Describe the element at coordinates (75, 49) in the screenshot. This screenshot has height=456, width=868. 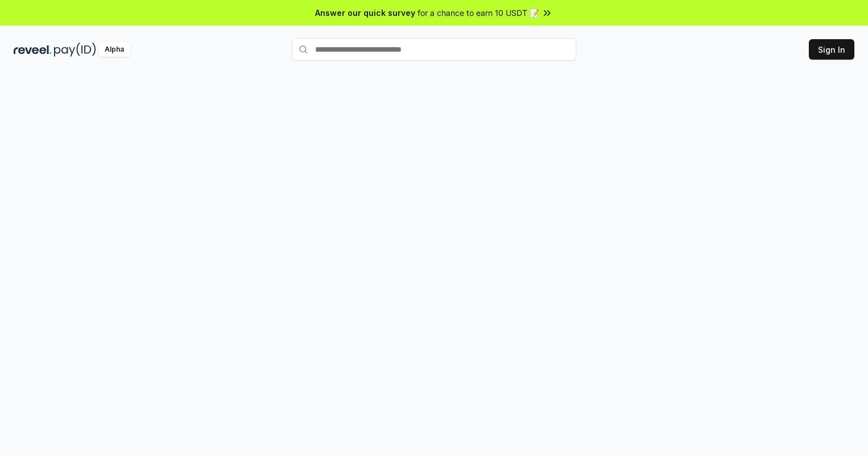
I see `img: pay_id` at that location.